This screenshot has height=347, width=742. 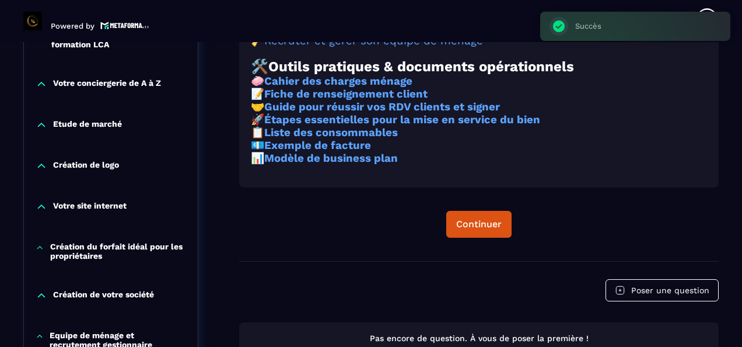 I want to click on p: Création de votre société, so click(x=103, y=295).